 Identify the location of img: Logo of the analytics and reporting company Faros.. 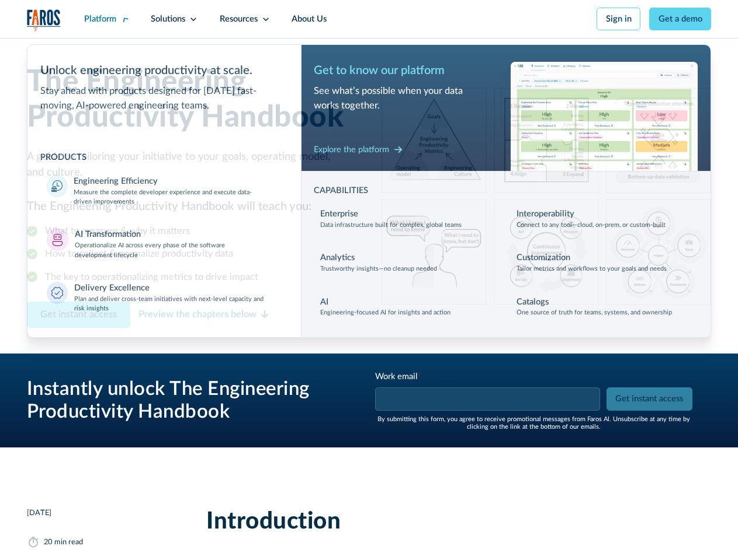
(44, 21).